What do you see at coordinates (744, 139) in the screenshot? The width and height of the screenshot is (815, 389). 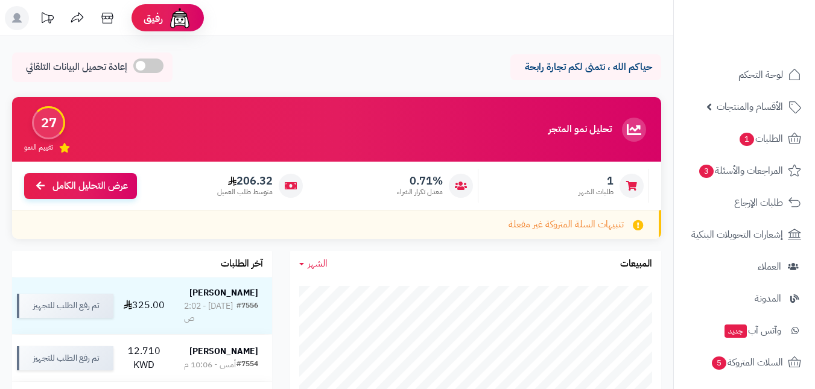 I see `a: الطلبات1` at bounding box center [744, 139].